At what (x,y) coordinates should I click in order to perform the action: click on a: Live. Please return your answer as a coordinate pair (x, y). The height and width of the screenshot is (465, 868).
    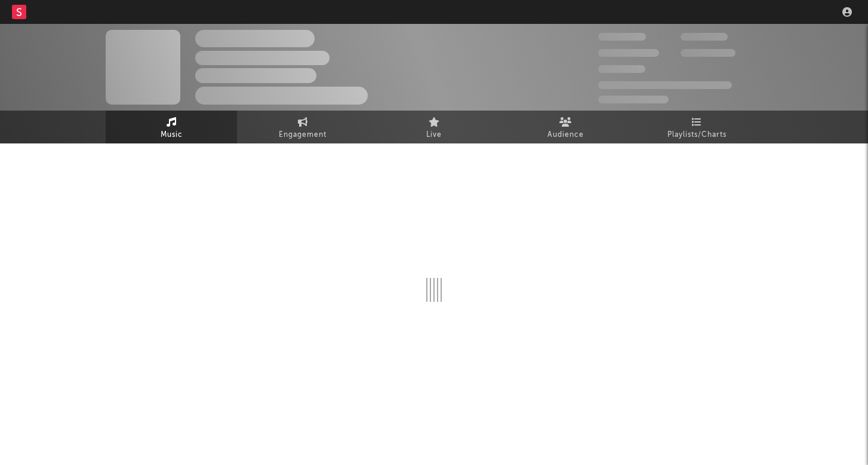
    Looking at the image, I should click on (434, 127).